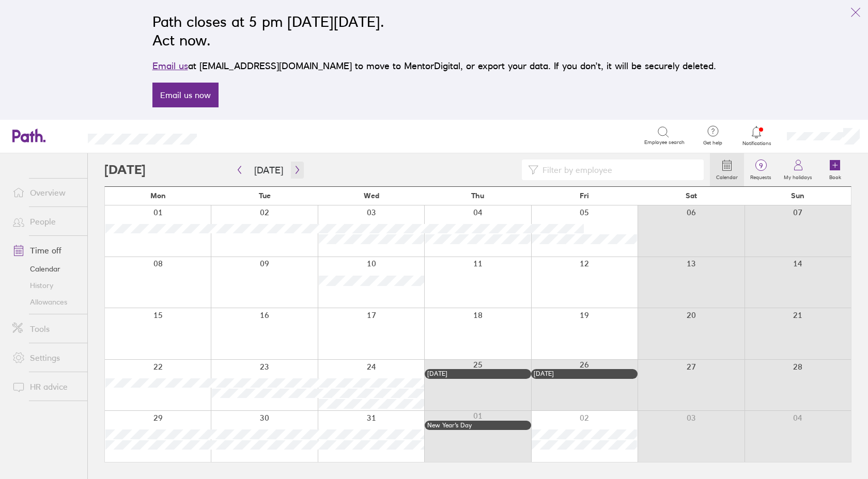 The image size is (868, 479). What do you see at coordinates (478, 425) in the screenshot?
I see `div: New Year’s Day` at bounding box center [478, 425].